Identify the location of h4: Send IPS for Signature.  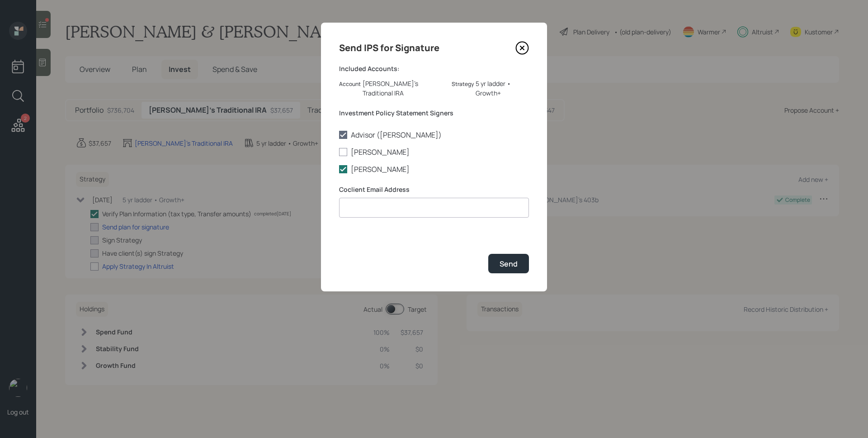
(390, 48).